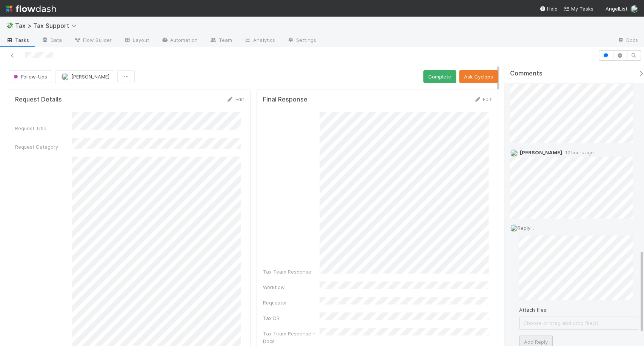  I want to click on button: Ask Cyclops, so click(478, 77).